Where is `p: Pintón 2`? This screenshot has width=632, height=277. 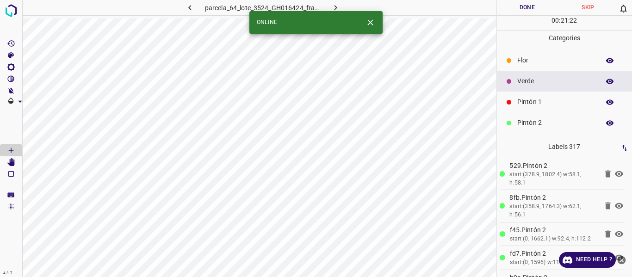 p: Pintón 2 is located at coordinates (556, 123).